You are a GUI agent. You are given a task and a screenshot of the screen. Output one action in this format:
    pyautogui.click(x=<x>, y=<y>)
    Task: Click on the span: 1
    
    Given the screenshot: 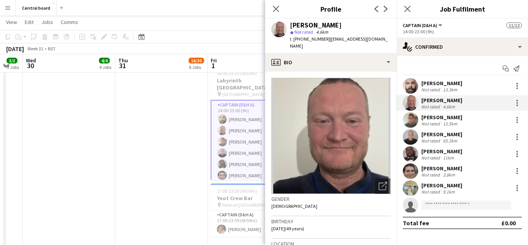 What is the action you would take?
    pyautogui.click(x=213, y=65)
    